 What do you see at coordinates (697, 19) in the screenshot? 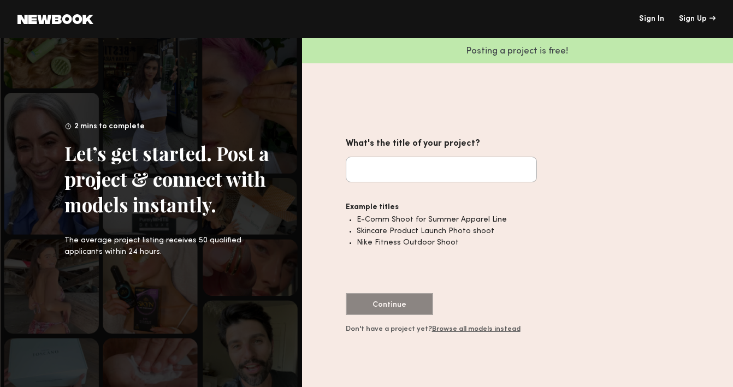
I see `a: Sign Up` at bounding box center [697, 19].